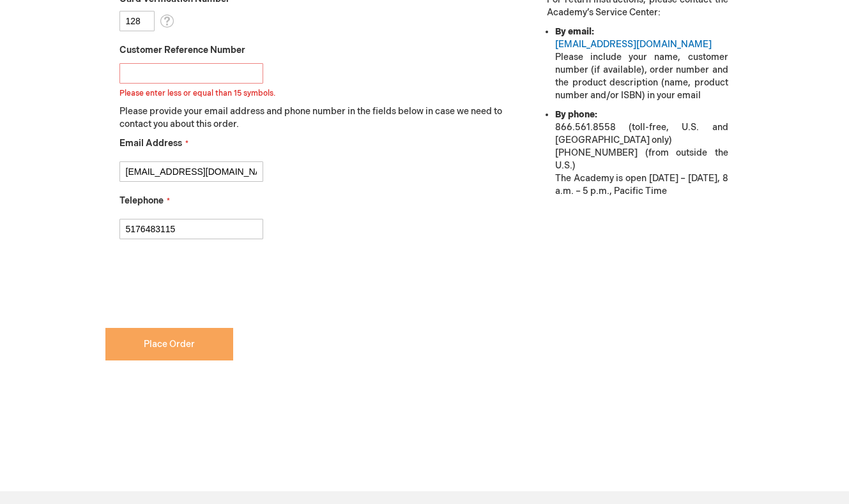  Describe the element at coordinates (575, 32) in the screenshot. I see `strong: By email:` at that location.